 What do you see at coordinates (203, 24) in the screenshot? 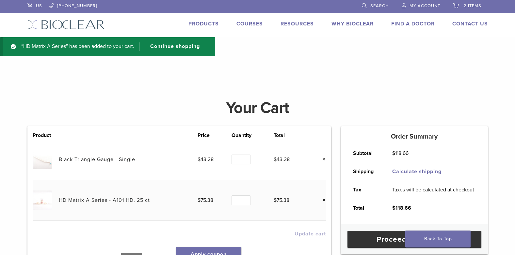
I see `a: Products` at bounding box center [203, 24].